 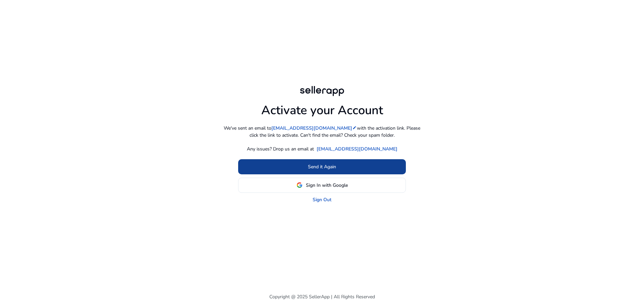 What do you see at coordinates (280, 149) in the screenshot?
I see `p: Any issues? Drop us an email at` at bounding box center [280, 149].